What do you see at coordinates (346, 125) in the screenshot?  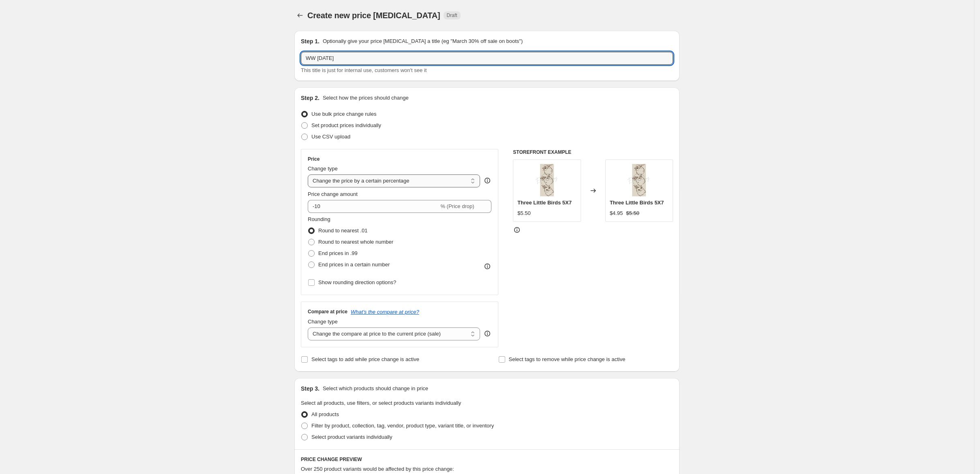 I see `span: Set product prices individually` at bounding box center [346, 125].